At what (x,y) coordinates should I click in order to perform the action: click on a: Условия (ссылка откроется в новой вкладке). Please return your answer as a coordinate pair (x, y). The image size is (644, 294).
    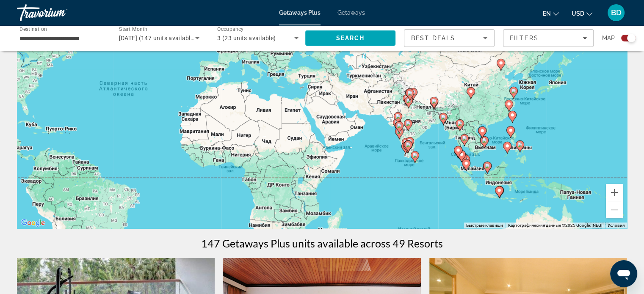
    Looking at the image, I should click on (616, 225).